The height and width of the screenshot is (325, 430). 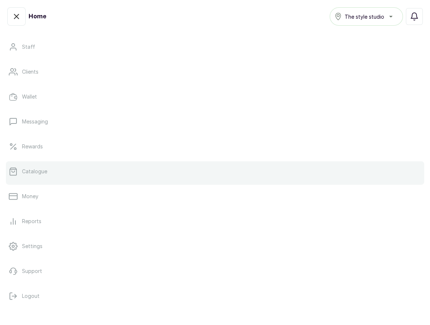 I want to click on p: Reports, so click(x=31, y=221).